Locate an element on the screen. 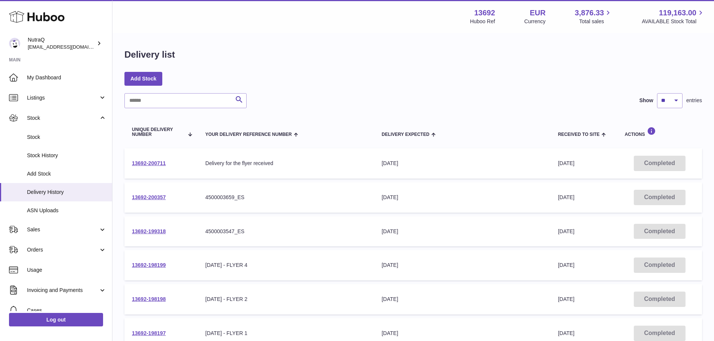  img: log@nutraq.com is located at coordinates (15, 43).